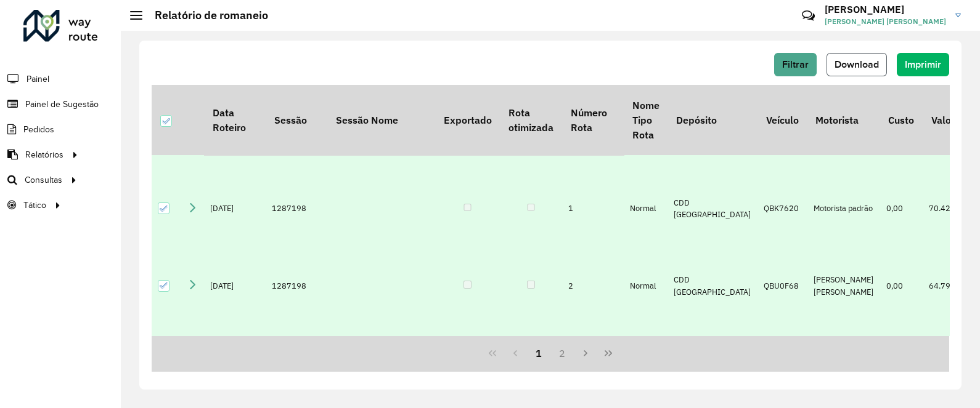 This screenshot has height=408, width=980. I want to click on span: Imprimir, so click(923, 64).